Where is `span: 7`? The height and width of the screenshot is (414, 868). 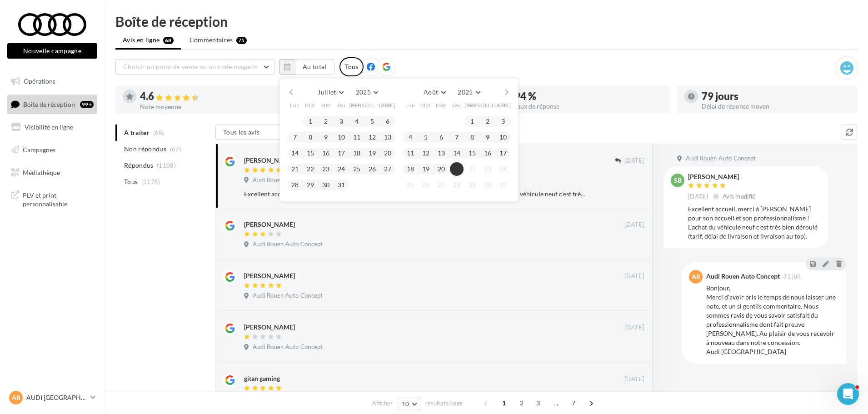
span: 7 is located at coordinates (573, 403).